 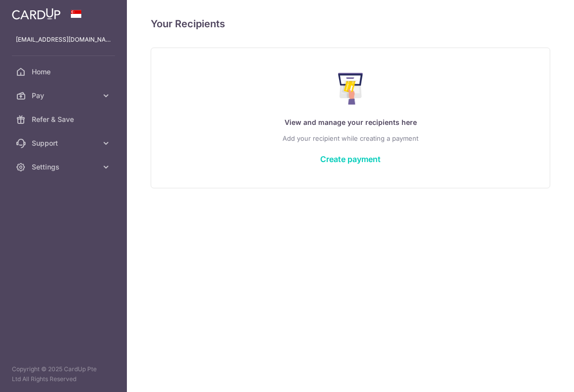 What do you see at coordinates (351, 88) in the screenshot?
I see `img: Make Payment` at bounding box center [351, 88].